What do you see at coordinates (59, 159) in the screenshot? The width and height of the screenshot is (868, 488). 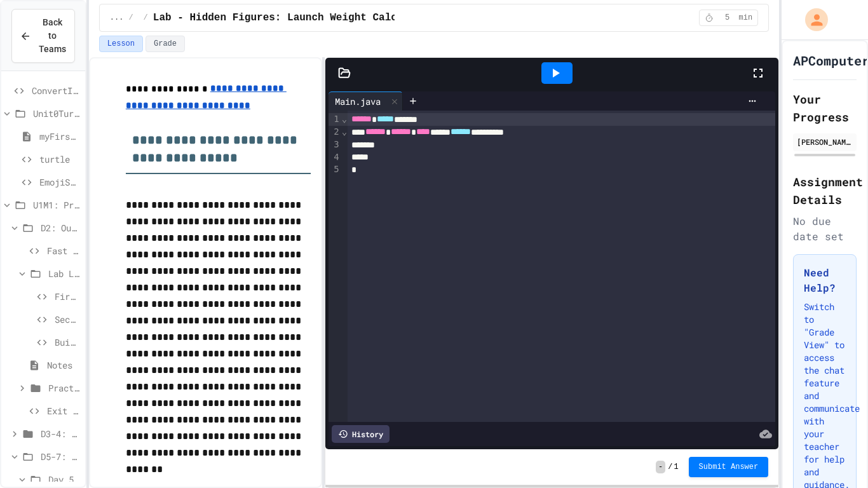 I see `span: turtle` at bounding box center [59, 159].